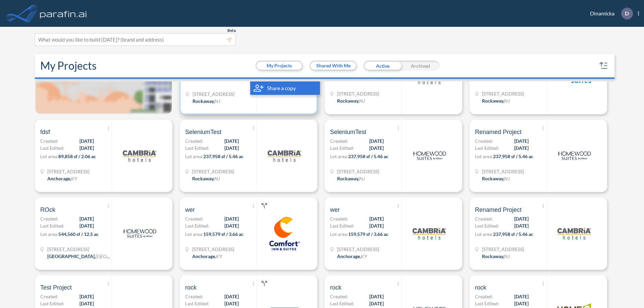 The height and width of the screenshot is (308, 644). I want to click on h2: My Projects, so click(68, 66).